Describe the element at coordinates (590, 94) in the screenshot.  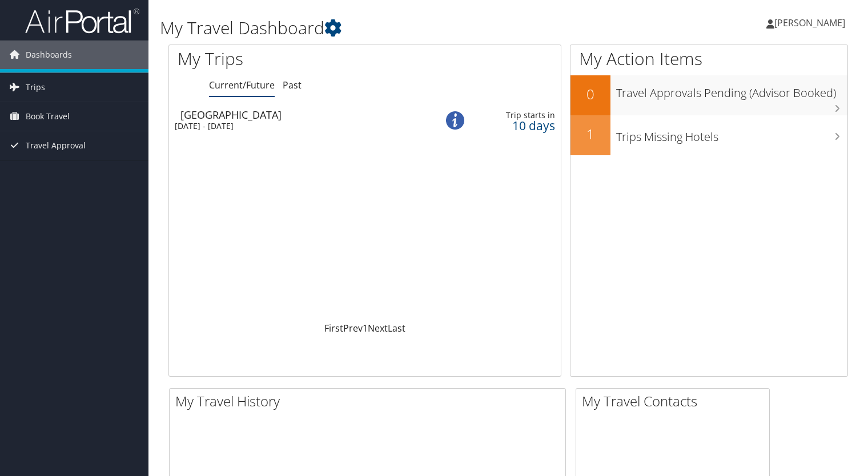
I see `h2: 0` at that location.